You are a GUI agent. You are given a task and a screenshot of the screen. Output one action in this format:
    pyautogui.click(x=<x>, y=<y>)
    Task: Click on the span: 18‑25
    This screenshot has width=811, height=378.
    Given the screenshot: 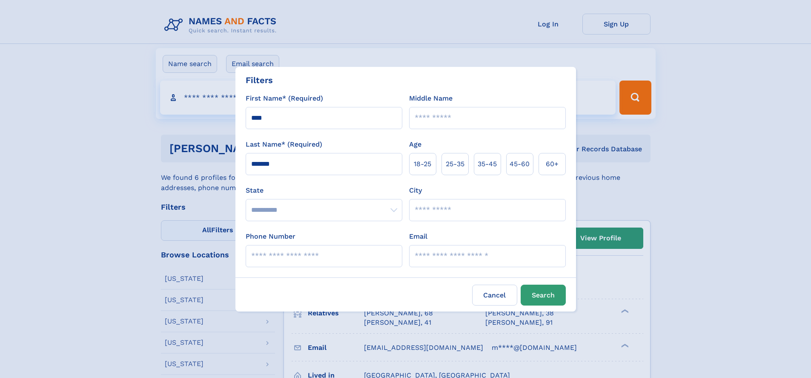 What is the action you would take?
    pyautogui.click(x=422, y=164)
    